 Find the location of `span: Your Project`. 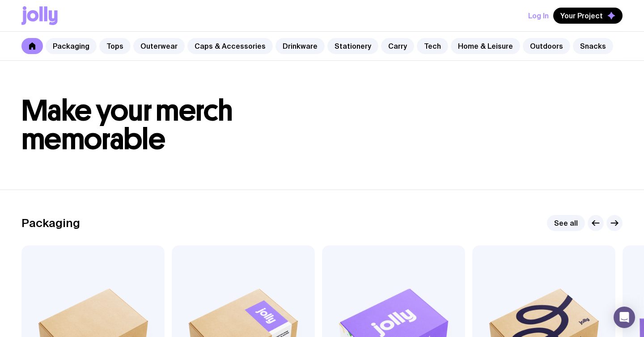

span: Your Project is located at coordinates (581, 15).